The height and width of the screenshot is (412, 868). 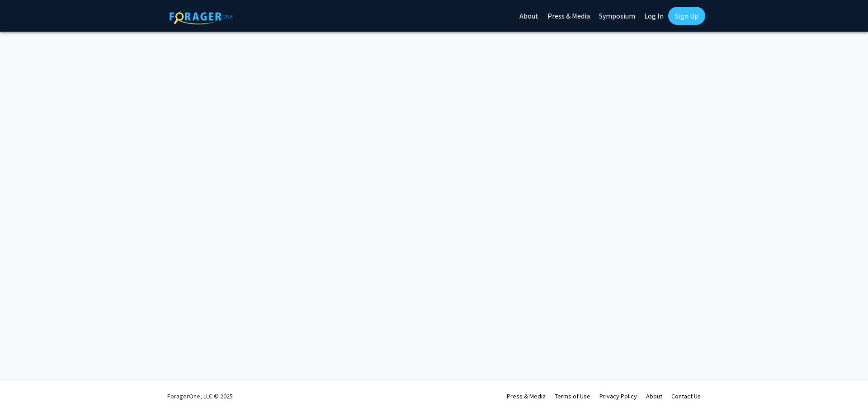 What do you see at coordinates (572, 396) in the screenshot?
I see `a: Terms of Use` at bounding box center [572, 396].